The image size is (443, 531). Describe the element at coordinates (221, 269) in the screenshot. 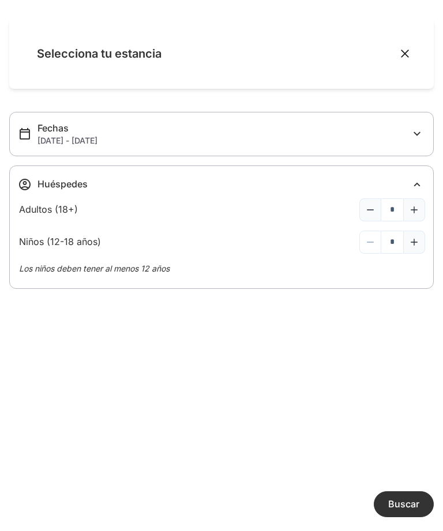

I see `div: Los niños deben tener al menos 12 años` at that location.